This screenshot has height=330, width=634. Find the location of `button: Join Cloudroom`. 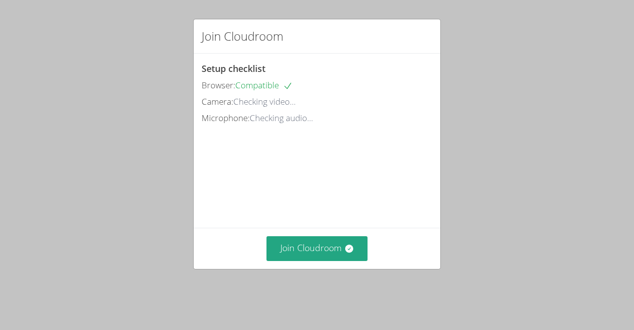

button: Join Cloudroom is located at coordinates (317, 248).